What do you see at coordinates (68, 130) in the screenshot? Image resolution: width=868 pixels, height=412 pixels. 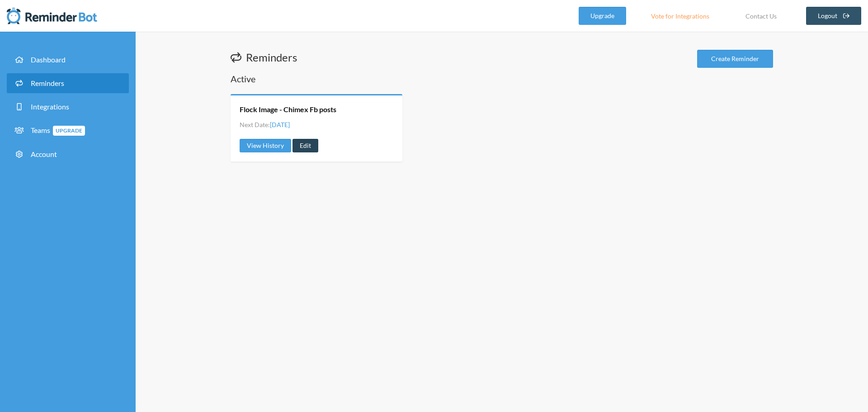 I see `a: TeamsUpgrade` at bounding box center [68, 130].